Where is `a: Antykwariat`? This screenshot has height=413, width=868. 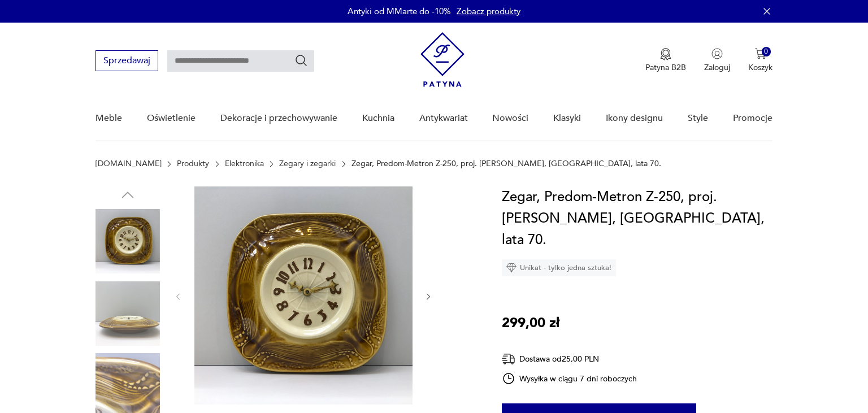
a: Antykwariat is located at coordinates (444, 118).